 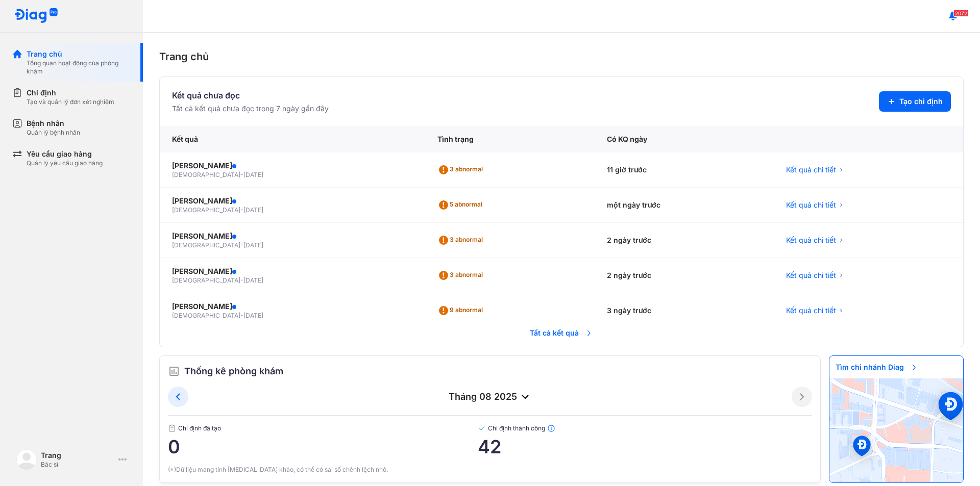 I want to click on button: Tạo chỉ định, so click(x=914, y=101).